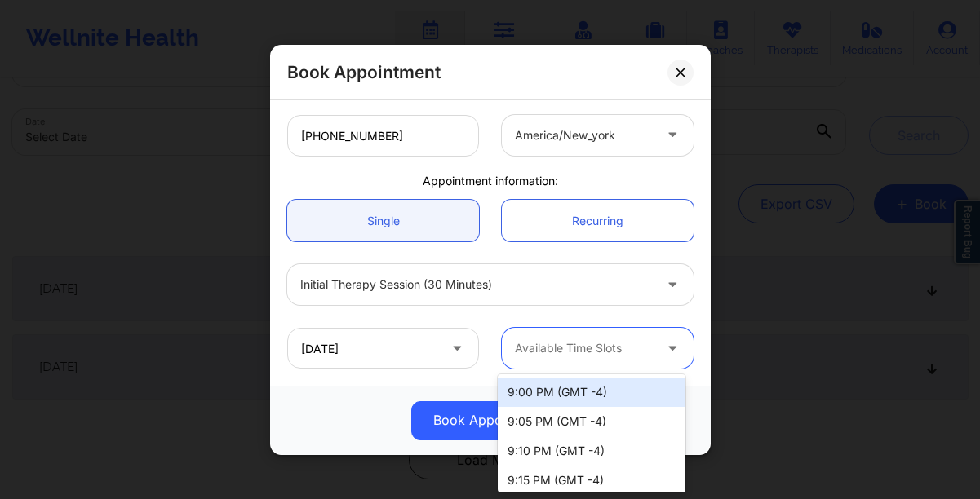  What do you see at coordinates (383, 349) in the screenshot?
I see `input: MM/DD/YYYY` at bounding box center [383, 349].